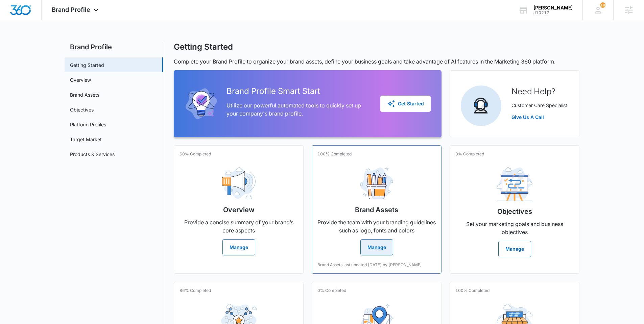 This screenshot has width=644, height=324. What do you see at coordinates (195, 291) in the screenshot?
I see `p: 86% Completed` at bounding box center [195, 291].